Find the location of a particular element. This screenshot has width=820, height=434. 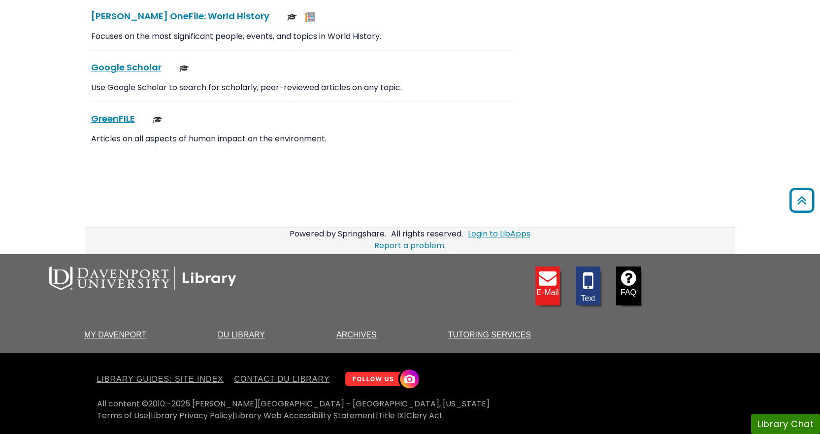

a: Report a problem. is located at coordinates (410, 245).